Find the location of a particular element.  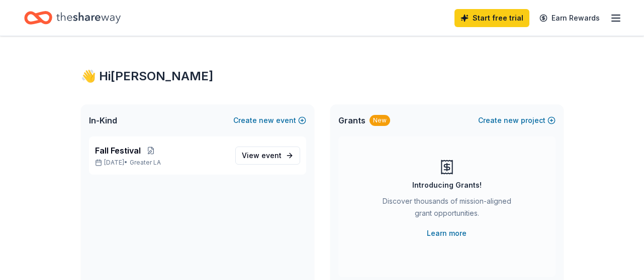

a: View event is located at coordinates (267, 156).